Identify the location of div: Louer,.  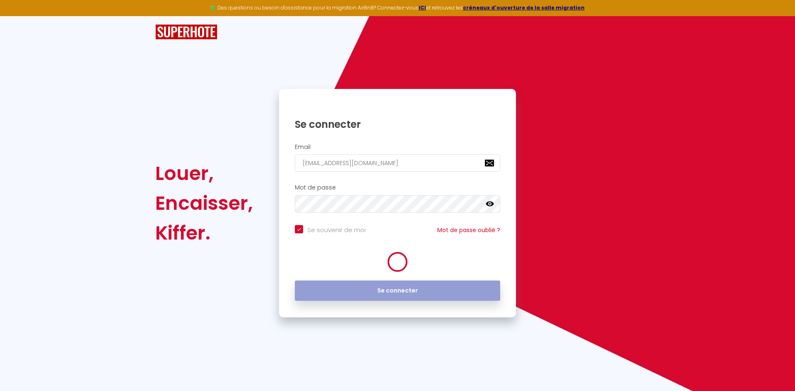
(204, 173).